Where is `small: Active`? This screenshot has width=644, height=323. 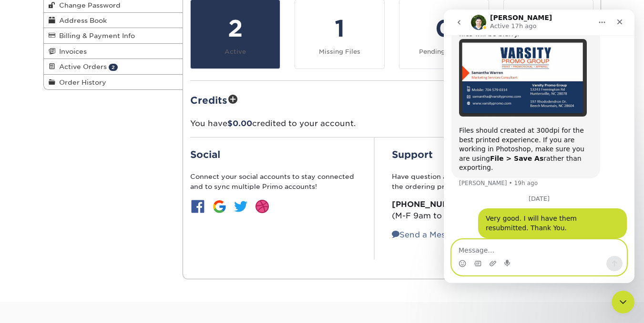
small: Active is located at coordinates (235, 51).